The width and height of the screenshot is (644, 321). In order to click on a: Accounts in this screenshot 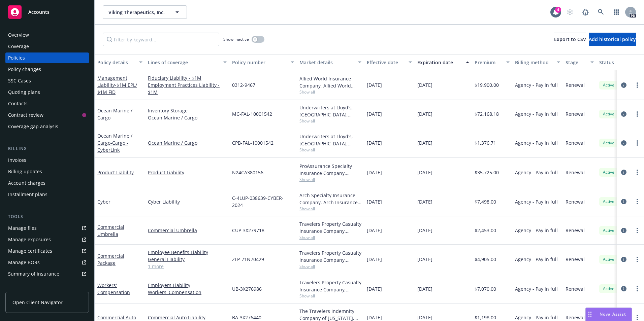, I will do `click(47, 12)`.